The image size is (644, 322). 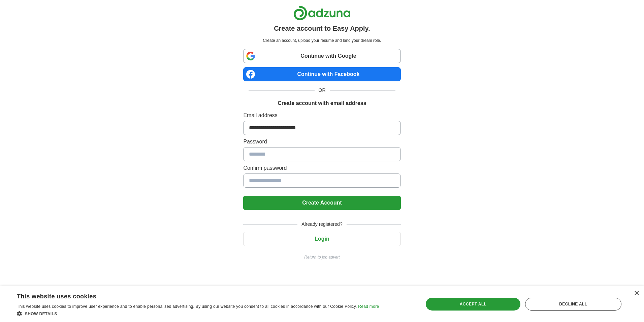 I want to click on h1: Create account to Easy Apply., so click(x=322, y=28).